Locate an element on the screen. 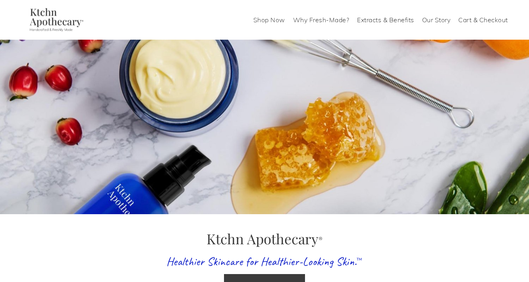 The width and height of the screenshot is (529, 282). a: Why Fresh-Made? is located at coordinates (321, 20).